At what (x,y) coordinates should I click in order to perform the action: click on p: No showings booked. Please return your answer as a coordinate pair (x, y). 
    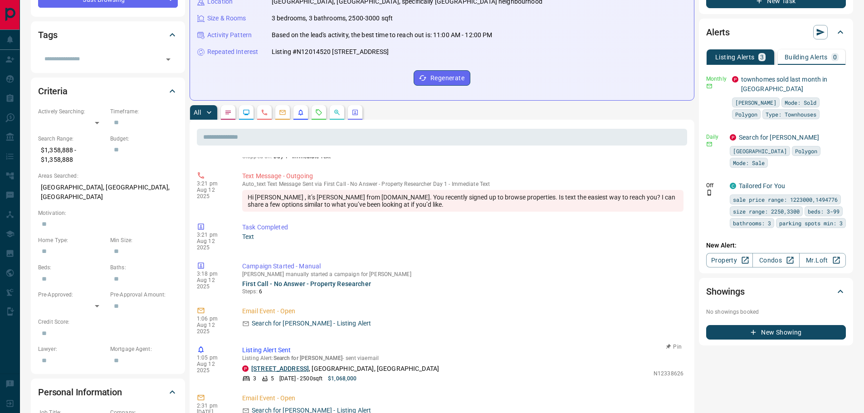
    Looking at the image, I should click on (776, 312).